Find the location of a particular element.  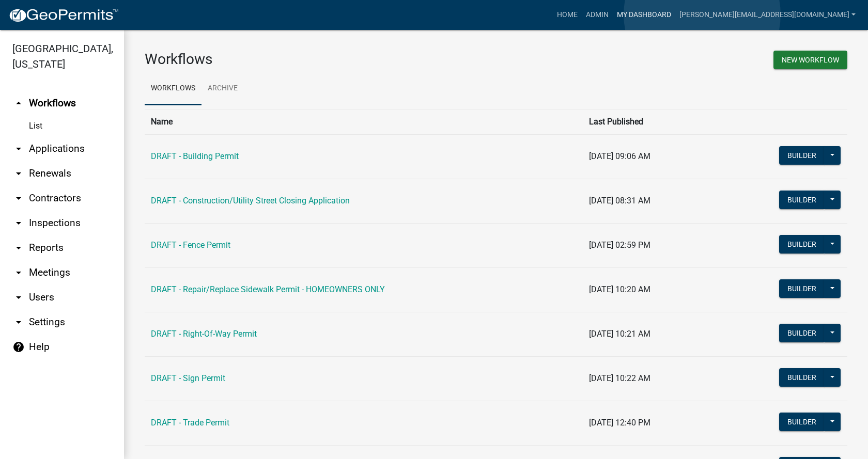

th: Last Published is located at coordinates (648, 121).